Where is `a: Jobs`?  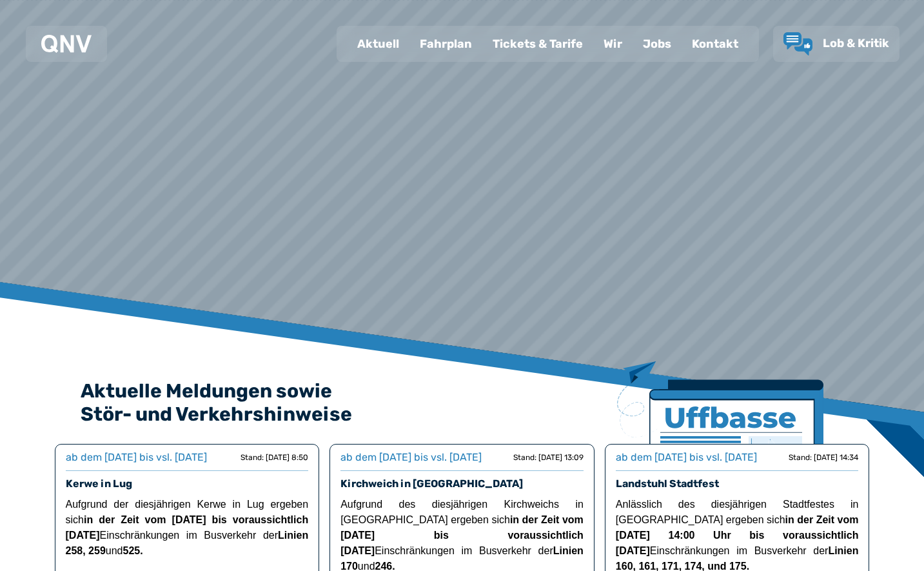 a: Jobs is located at coordinates (657, 44).